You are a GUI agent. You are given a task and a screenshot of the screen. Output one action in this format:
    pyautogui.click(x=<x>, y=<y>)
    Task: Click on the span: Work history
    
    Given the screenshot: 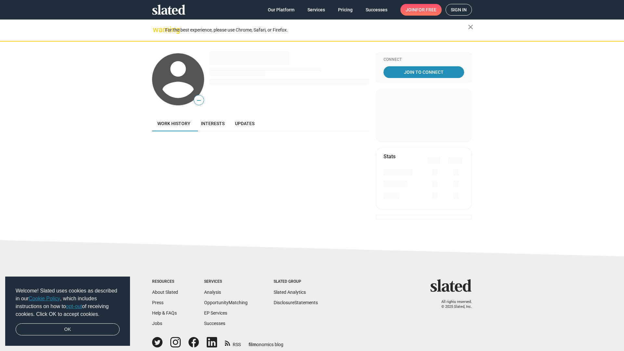 What is the action you would take?
    pyautogui.click(x=174, y=123)
    